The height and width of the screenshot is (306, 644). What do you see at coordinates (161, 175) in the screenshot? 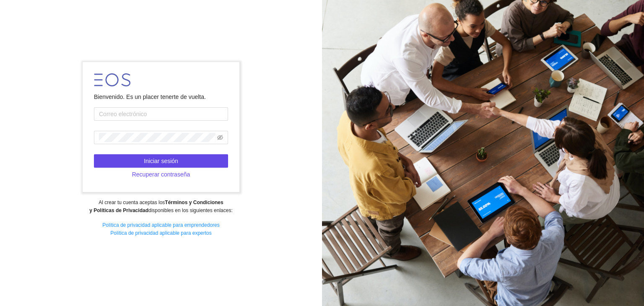
I see `span: Recuperar contraseña` at bounding box center [161, 175].